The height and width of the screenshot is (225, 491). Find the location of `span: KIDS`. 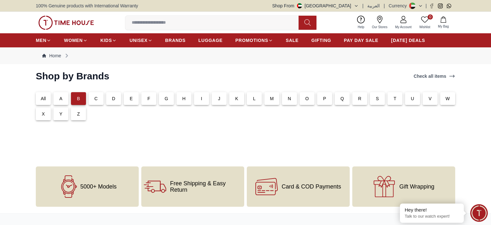

span: KIDS is located at coordinates (106, 40).